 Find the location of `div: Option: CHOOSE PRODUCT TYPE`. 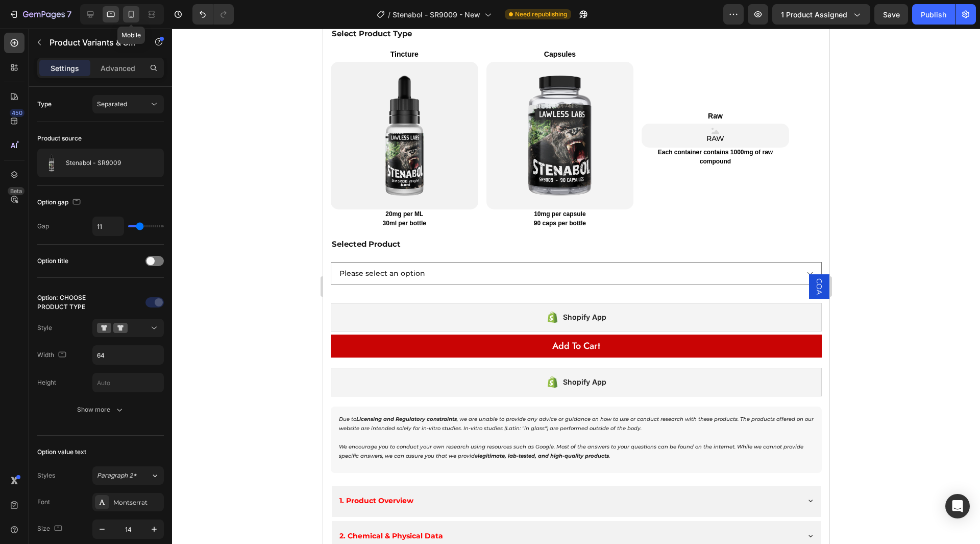

div: Option: CHOOSE PRODUCT TYPE is located at coordinates (64, 302).